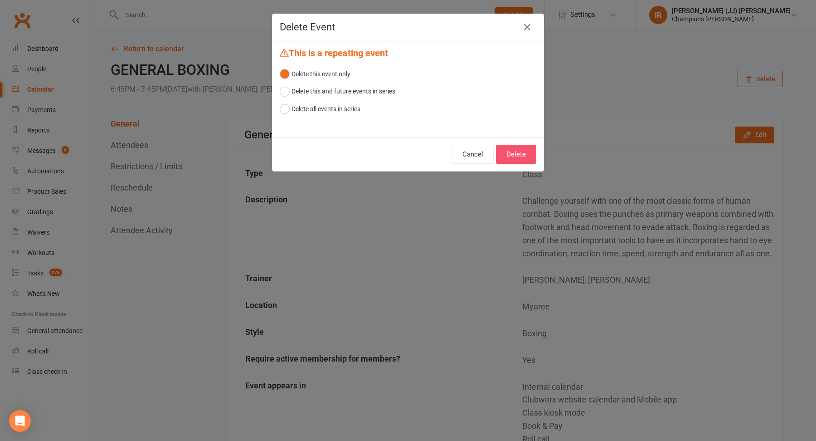 This screenshot has height=441, width=816. I want to click on button: Cancel, so click(473, 154).